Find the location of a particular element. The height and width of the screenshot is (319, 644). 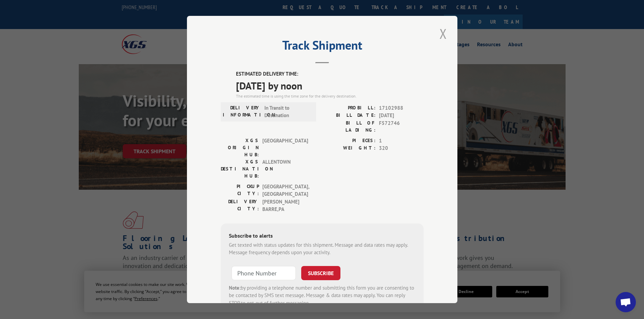

div: Subscribe to alerts is located at coordinates (322, 237).